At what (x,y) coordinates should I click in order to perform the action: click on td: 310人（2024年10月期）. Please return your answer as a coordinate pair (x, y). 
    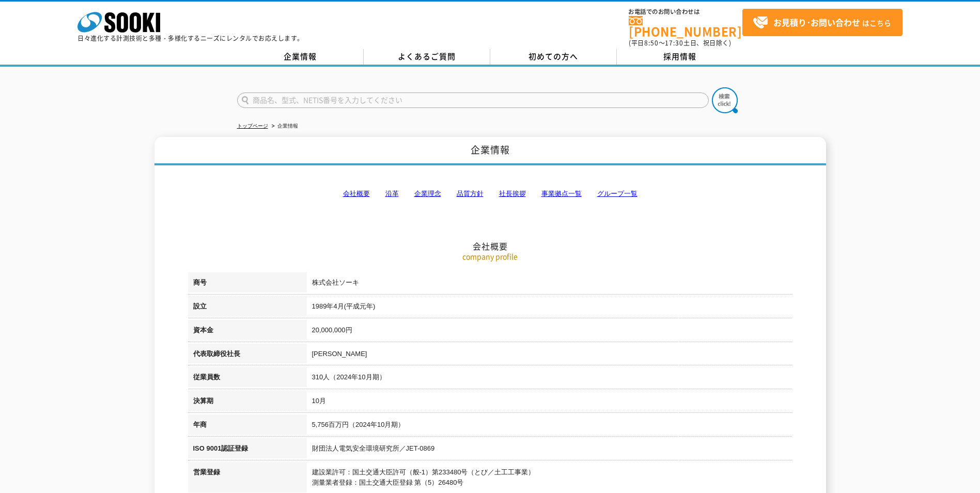
    Looking at the image, I should click on (550, 378).